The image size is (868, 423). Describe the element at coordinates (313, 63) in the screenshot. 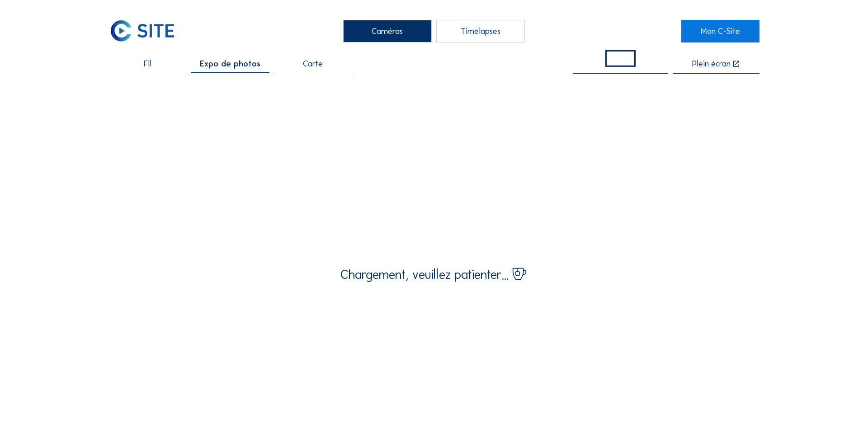

I see `span: Carte` at that location.